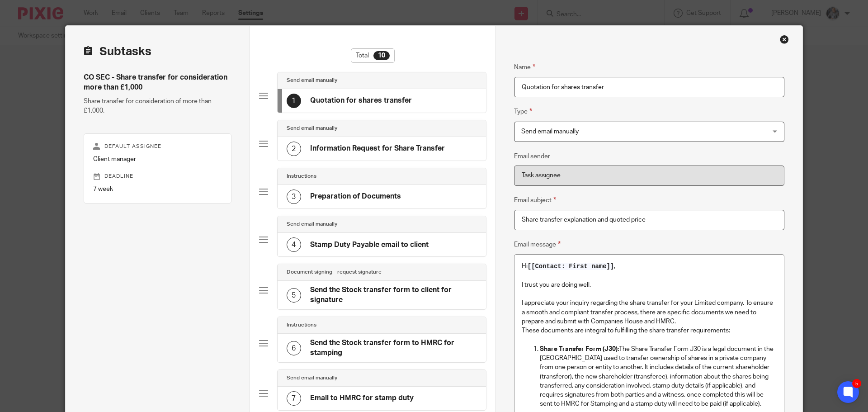 This screenshot has height=412, width=868. What do you see at coordinates (537, 244) in the screenshot?
I see `label: Email message` at bounding box center [537, 244].